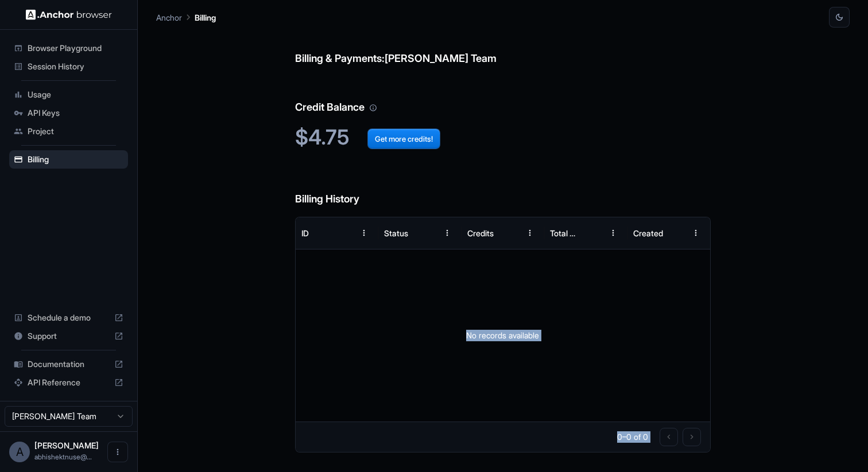 The image size is (868, 472). What do you see at coordinates (68, 318) in the screenshot?
I see `div: Schedule a demo` at bounding box center [68, 318].